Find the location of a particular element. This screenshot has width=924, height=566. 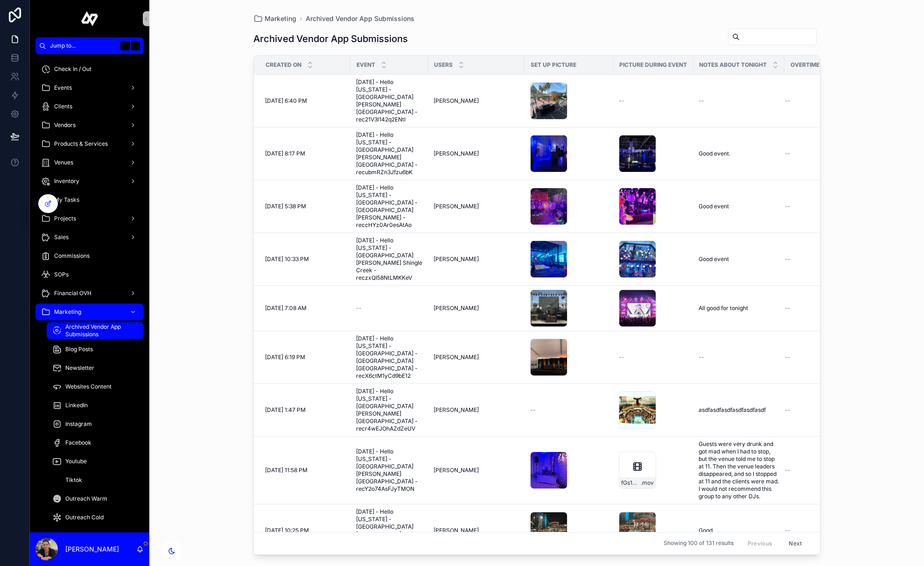

a: My Tasks is located at coordinates (90, 199).